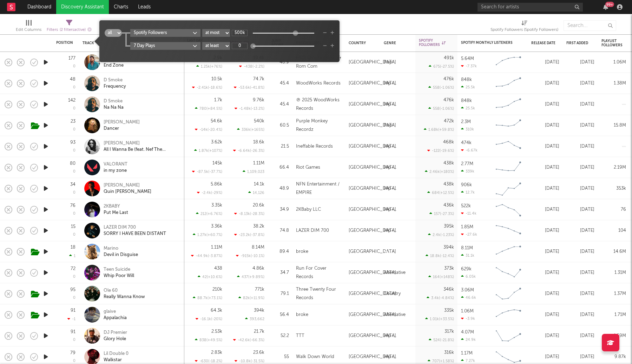 The width and height of the screenshot is (632, 364). I want to click on div: 394k, so click(259, 311).